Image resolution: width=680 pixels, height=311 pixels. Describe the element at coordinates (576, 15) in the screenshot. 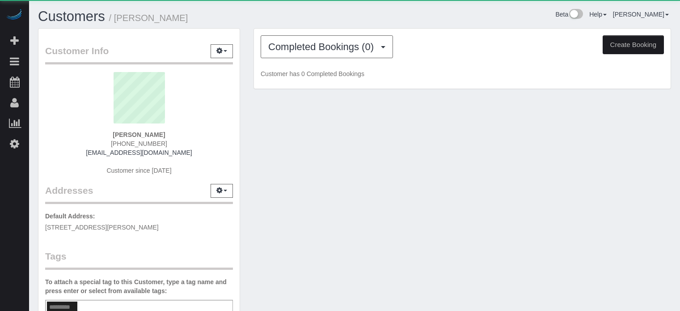

I see `img: New interface` at that location.